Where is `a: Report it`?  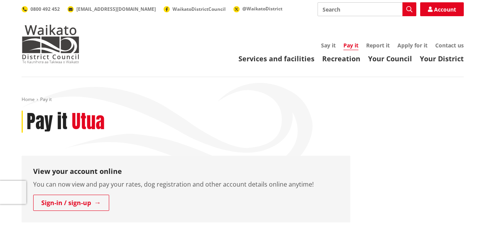 a: Report it is located at coordinates (378, 45).